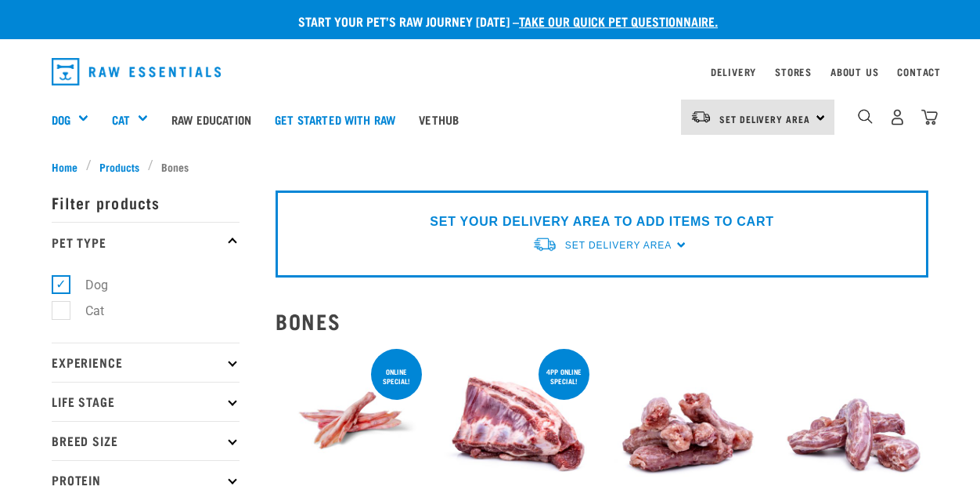  I want to click on img: user.png, so click(897, 117).